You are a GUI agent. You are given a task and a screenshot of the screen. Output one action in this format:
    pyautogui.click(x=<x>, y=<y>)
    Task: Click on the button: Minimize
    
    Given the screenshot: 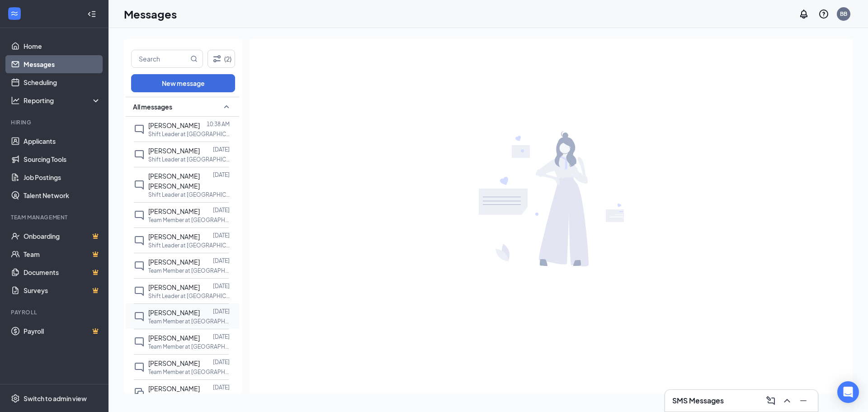 What is the action you would take?
    pyautogui.click(x=803, y=401)
    